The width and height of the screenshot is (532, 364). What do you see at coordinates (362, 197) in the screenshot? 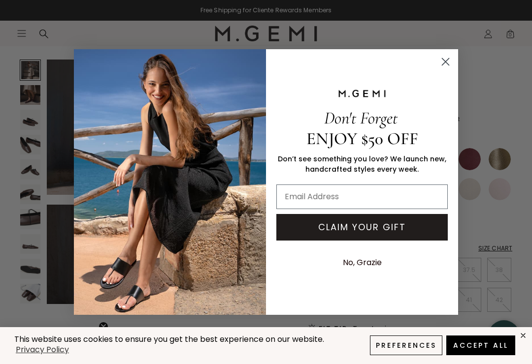
I see `input: Email Address` at bounding box center [362, 197].